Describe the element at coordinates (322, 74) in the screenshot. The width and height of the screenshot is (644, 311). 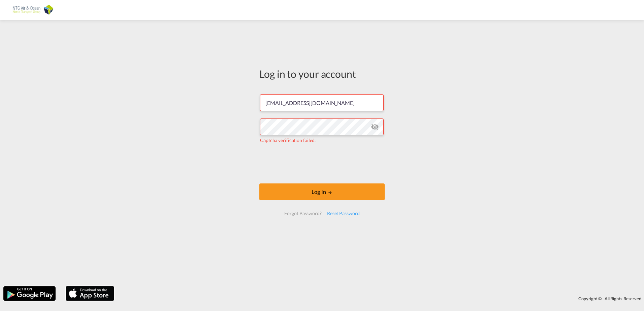
I see `div: Log in to your account` at that location.